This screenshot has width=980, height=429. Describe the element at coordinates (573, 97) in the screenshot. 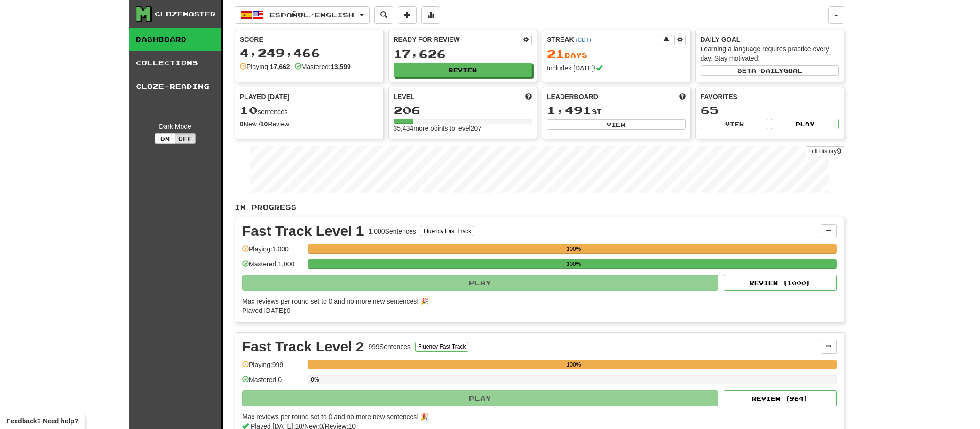

I see `span: Leaderboard` at that location.